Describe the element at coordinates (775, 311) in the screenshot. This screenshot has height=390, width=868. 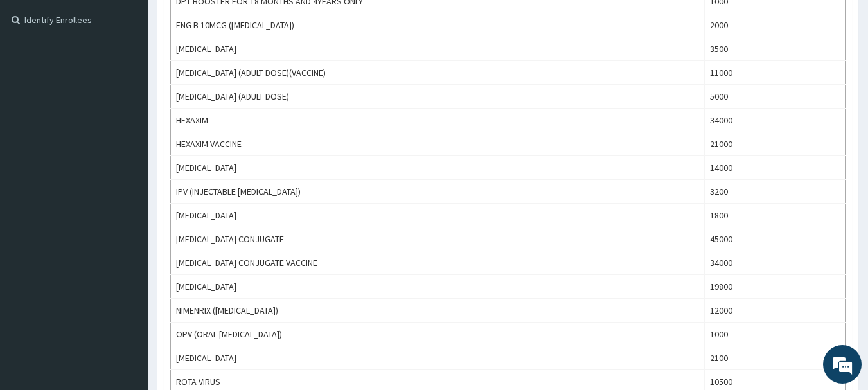
I see `td: 12000` at that location.